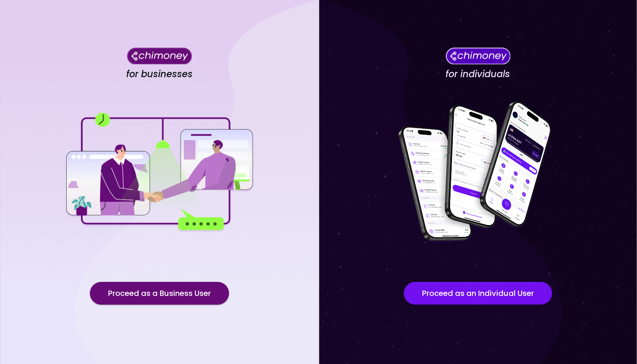 The height and width of the screenshot is (364, 637). I want to click on img: for individuals, so click(477, 173).